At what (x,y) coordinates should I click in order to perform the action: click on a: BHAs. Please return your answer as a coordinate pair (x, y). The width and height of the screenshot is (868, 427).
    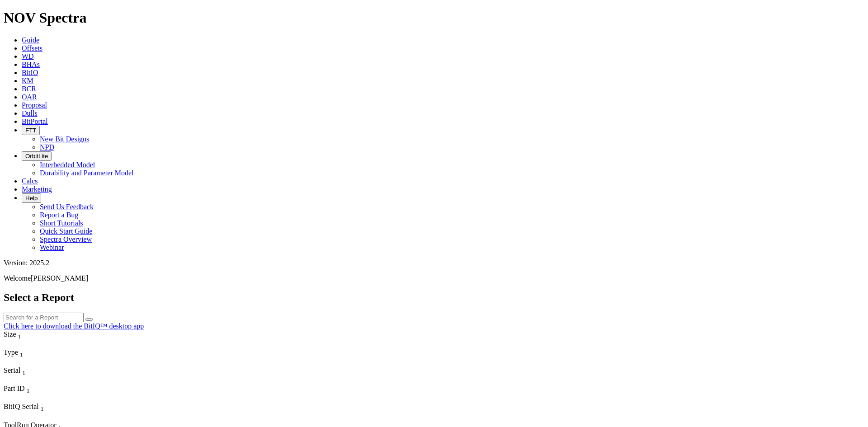
    Looking at the image, I should click on (31, 64).